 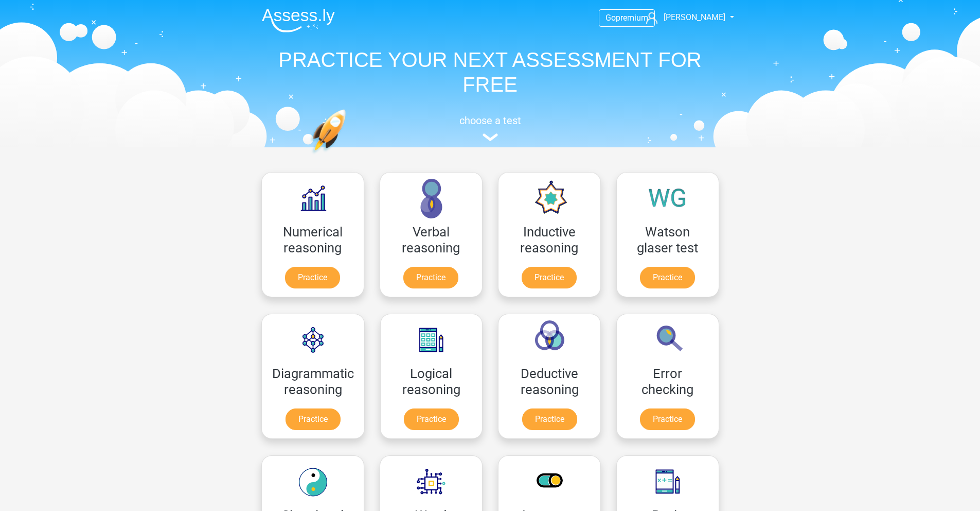 I want to click on h5: choose a test, so click(x=490, y=120).